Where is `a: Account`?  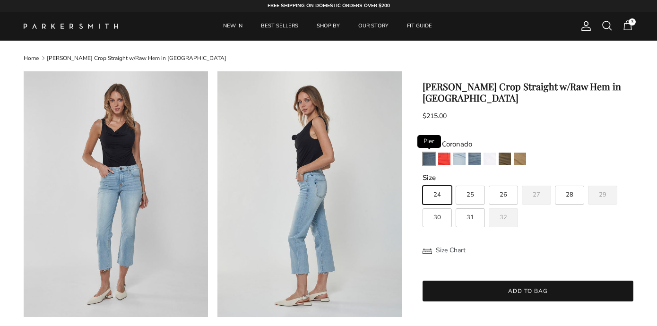
a: Account is located at coordinates (585, 26).